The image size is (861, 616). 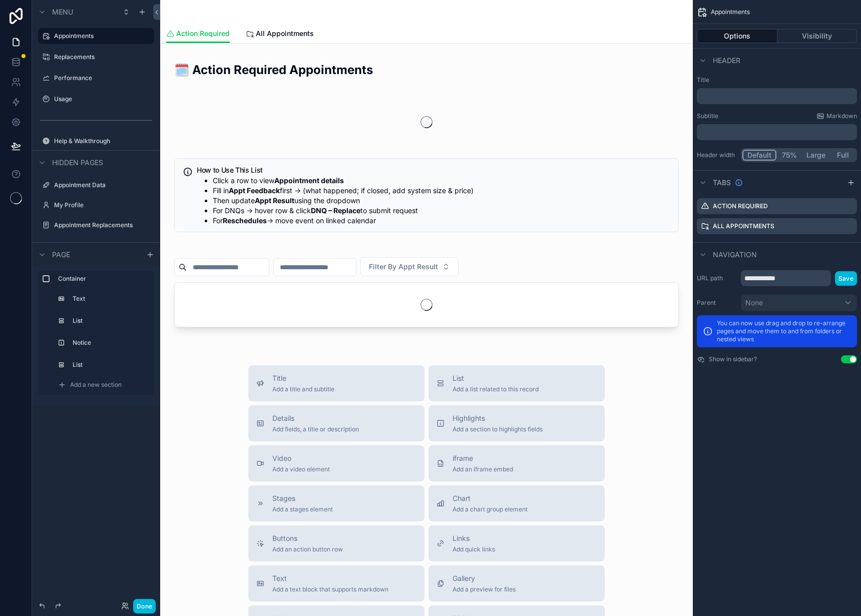 I want to click on button: ChartAdd a chart group element, so click(x=517, y=504).